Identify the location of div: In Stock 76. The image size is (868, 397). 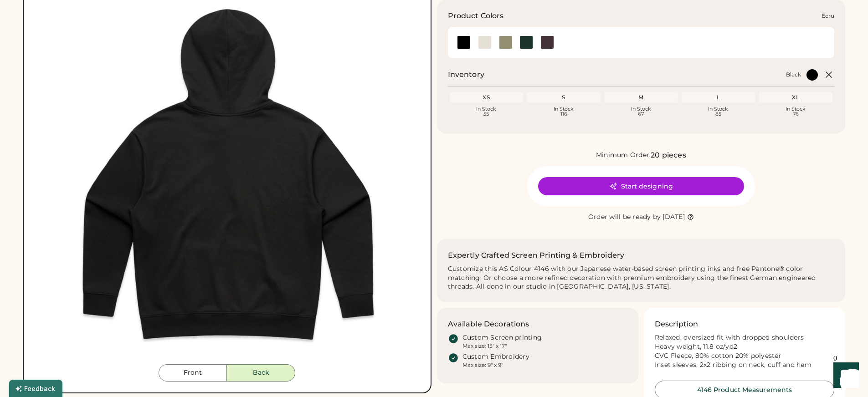
(795, 111).